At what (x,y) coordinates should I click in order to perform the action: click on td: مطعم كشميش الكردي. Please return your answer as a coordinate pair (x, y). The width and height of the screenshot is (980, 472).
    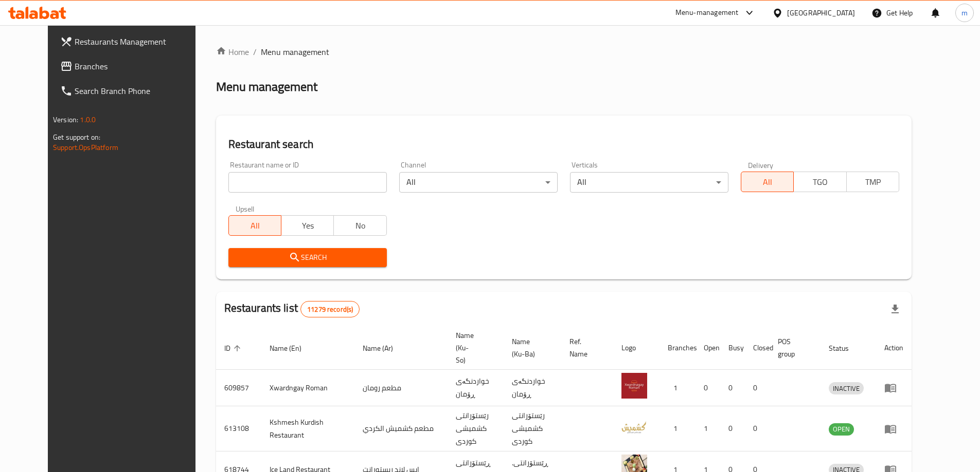
    Looking at the image, I should click on (401, 429).